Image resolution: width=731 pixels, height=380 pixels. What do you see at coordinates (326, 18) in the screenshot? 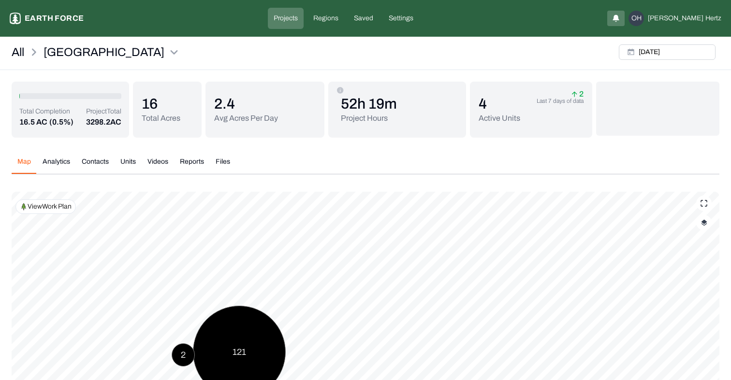
I see `a: Regions` at bounding box center [326, 18].